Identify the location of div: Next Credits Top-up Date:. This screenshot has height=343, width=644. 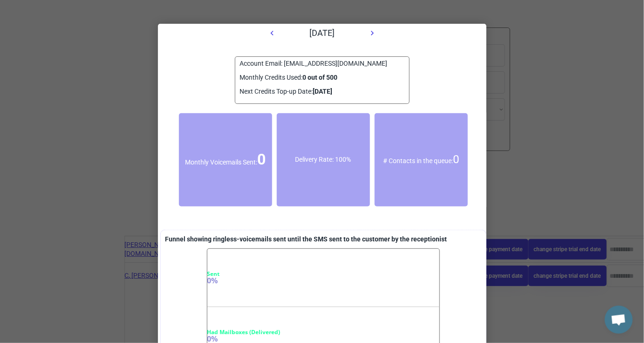
(322, 92).